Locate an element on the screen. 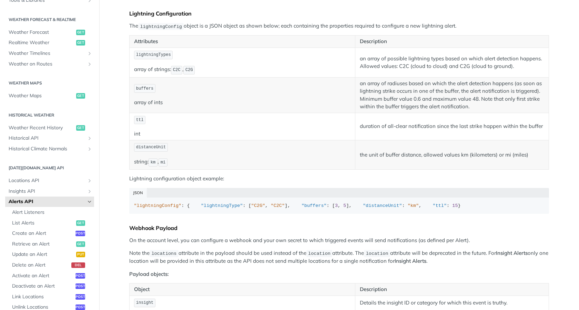  span: C2C is located at coordinates (177, 70).